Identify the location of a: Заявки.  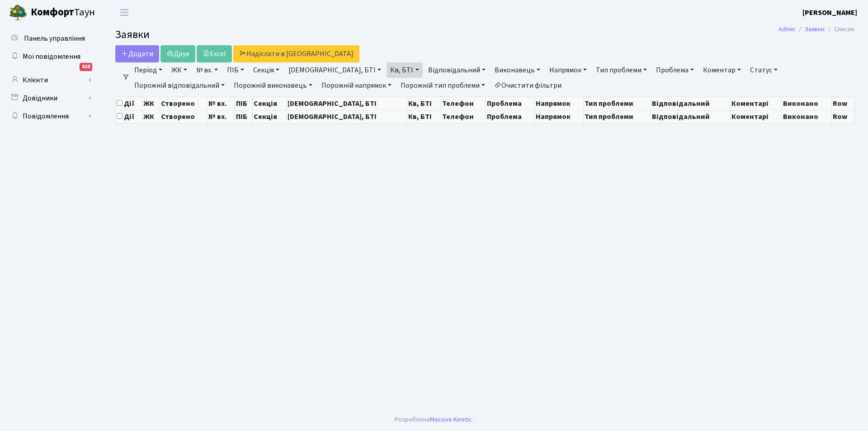
(815, 29).